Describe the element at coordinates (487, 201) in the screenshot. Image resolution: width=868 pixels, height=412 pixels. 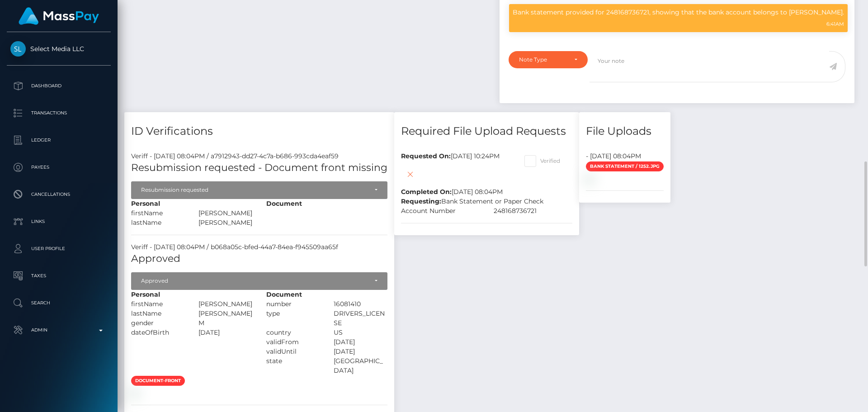
I see `div: Bank Statement or Paper Check` at that location.